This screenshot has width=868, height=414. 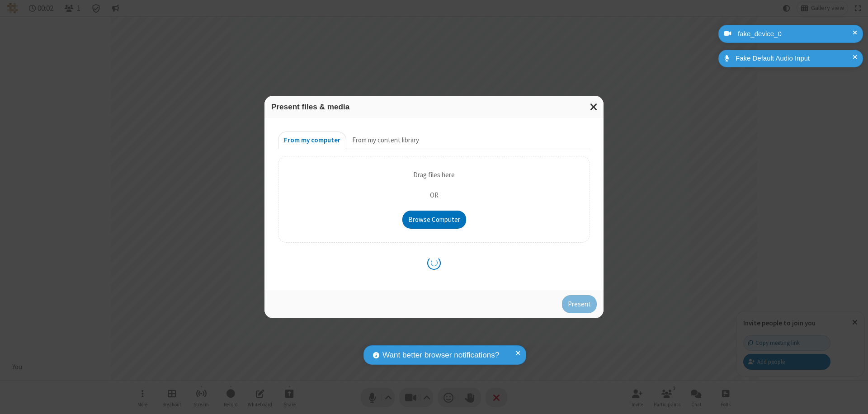 What do you see at coordinates (795, 34) in the screenshot?
I see `div: fake_device_0` at bounding box center [795, 34].